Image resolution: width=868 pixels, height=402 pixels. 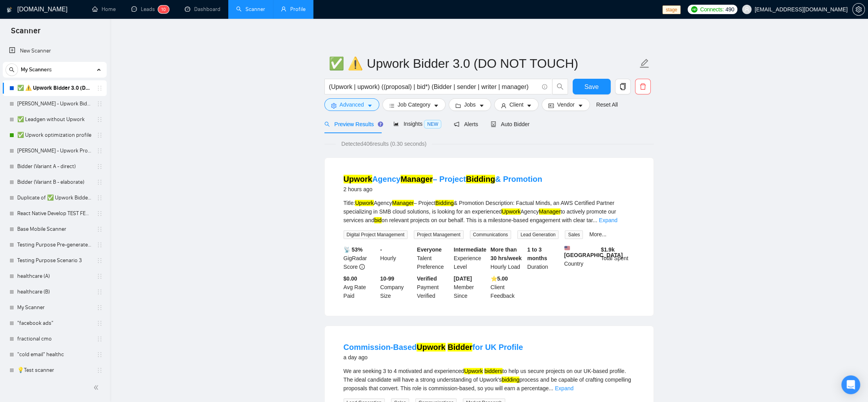 What do you see at coordinates (560, 87) in the screenshot?
I see `button: search` at bounding box center [560, 87].